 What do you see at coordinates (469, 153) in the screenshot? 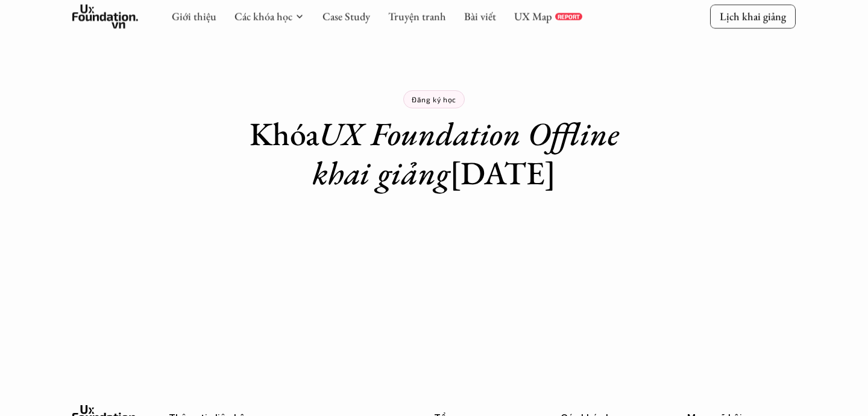
I see `em: UX Foundation Offline khai giảng` at bounding box center [469, 153].